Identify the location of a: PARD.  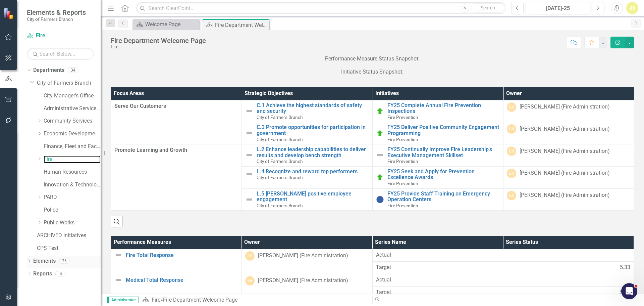
(72, 197).